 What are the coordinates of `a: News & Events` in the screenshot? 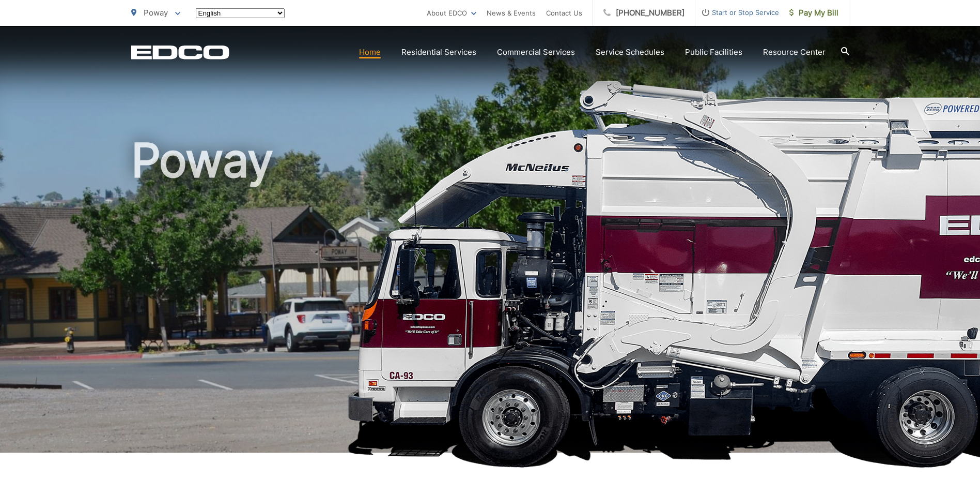 It's located at (511, 13).